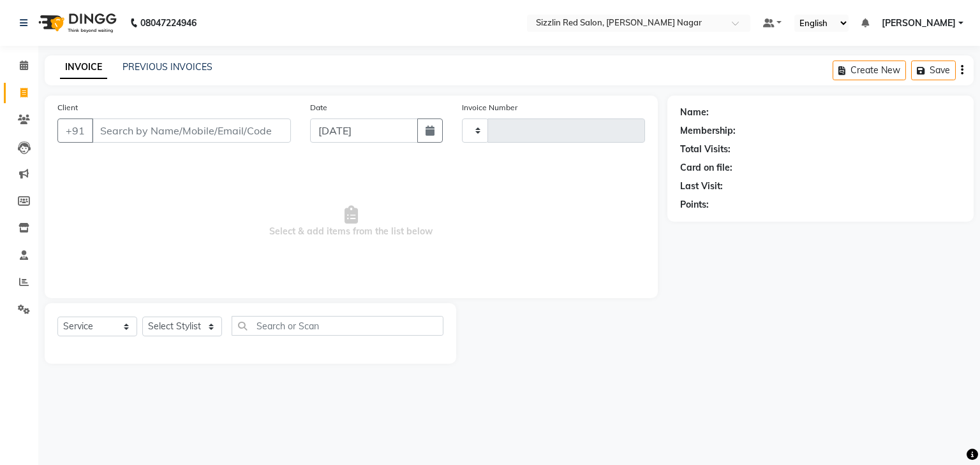 The image size is (980, 465). I want to click on b: 08047224946, so click(168, 23).